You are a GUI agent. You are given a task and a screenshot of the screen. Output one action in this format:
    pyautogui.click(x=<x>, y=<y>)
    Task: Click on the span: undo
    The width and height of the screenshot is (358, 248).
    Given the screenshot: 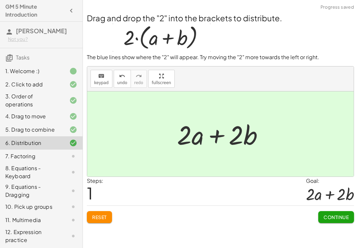 What is the action you would take?
    pyautogui.click(x=122, y=83)
    